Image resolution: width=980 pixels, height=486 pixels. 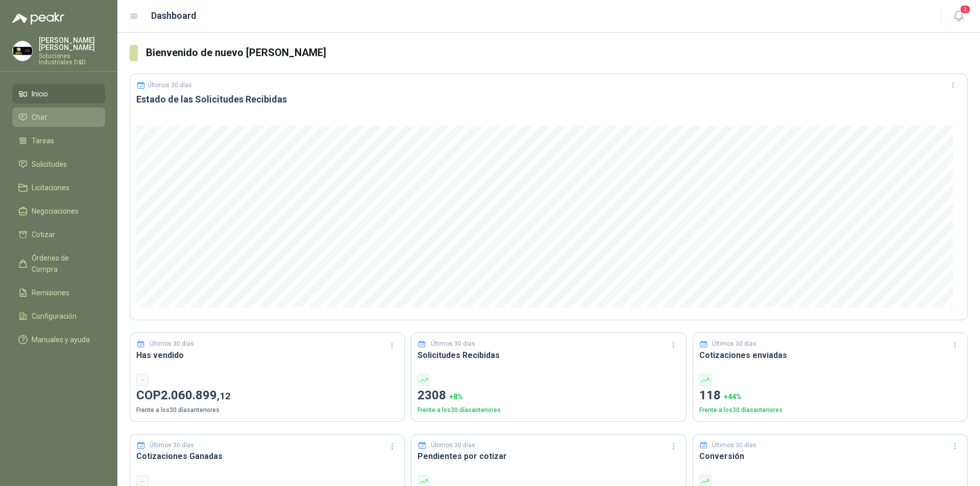 What do you see at coordinates (51, 188) in the screenshot?
I see `span: Licitaciones` at bounding box center [51, 188].